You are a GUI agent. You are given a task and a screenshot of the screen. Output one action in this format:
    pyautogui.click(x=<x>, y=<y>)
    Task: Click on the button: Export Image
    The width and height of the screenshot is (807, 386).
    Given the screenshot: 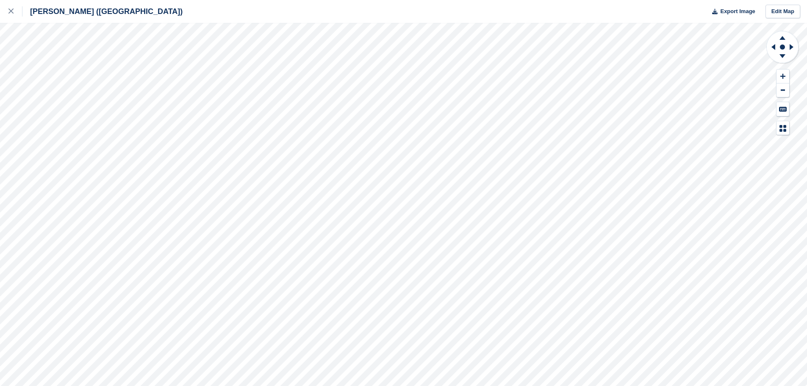 What is the action you would take?
    pyautogui.click(x=731, y=11)
    